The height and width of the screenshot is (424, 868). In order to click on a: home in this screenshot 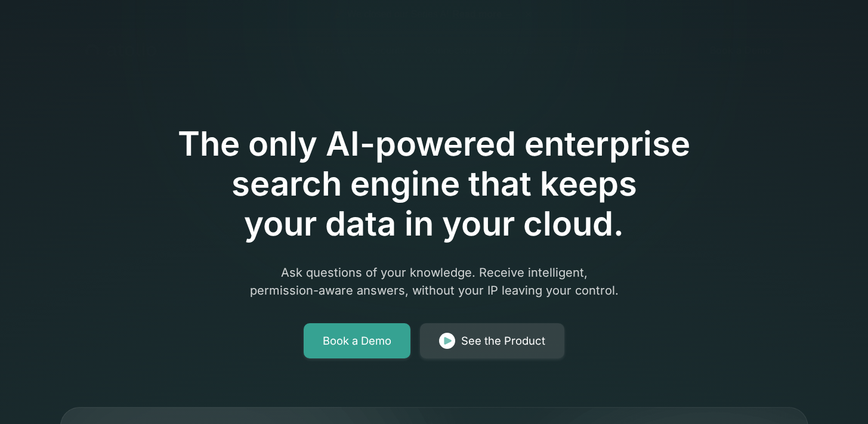, I will do `click(121, 50)`.